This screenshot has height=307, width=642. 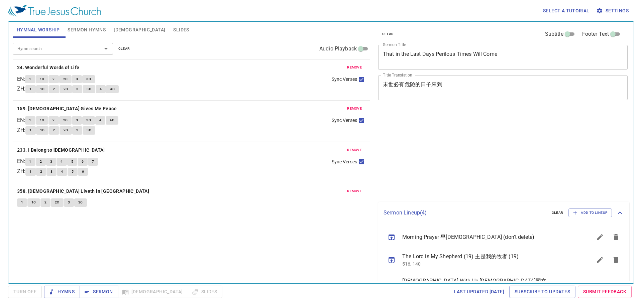 What do you see at coordinates (612, 11) in the screenshot?
I see `button: Settings` at bounding box center [612, 11].